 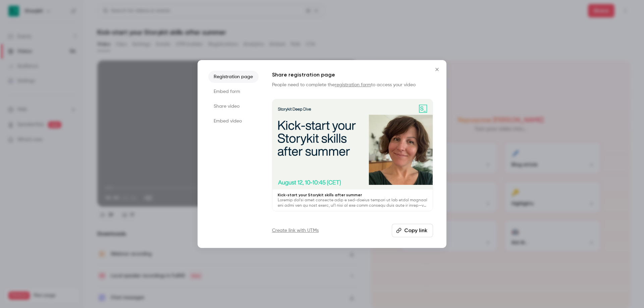 What do you see at coordinates (437, 70) in the screenshot?
I see `button: Close` at bounding box center [437, 70].